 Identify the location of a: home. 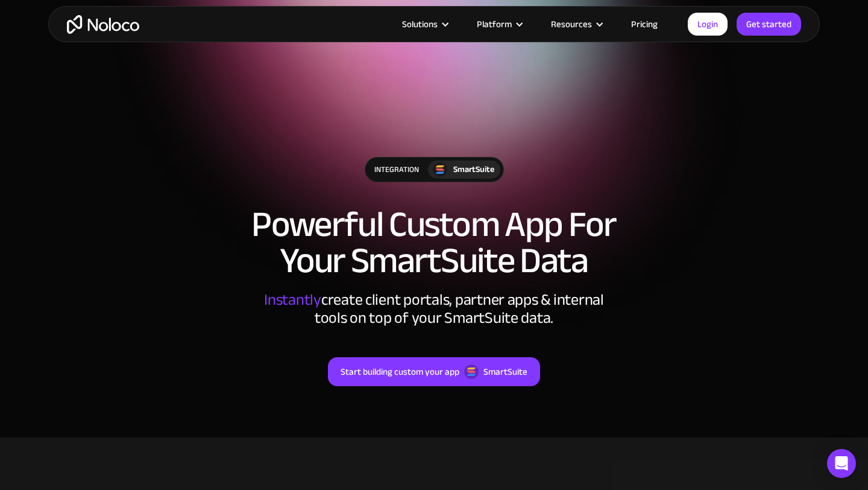
(103, 24).